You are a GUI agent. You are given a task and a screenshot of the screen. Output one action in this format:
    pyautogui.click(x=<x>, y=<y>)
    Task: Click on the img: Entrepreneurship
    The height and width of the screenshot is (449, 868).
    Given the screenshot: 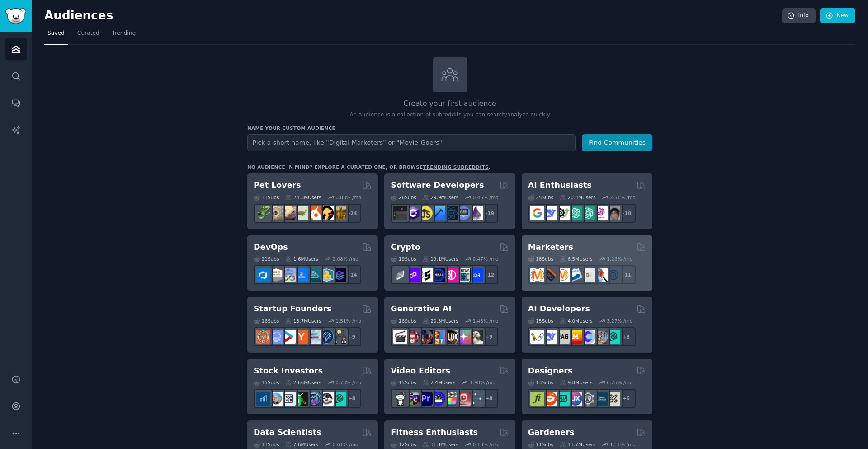 What is the action you would take?
    pyautogui.click(x=326, y=336)
    